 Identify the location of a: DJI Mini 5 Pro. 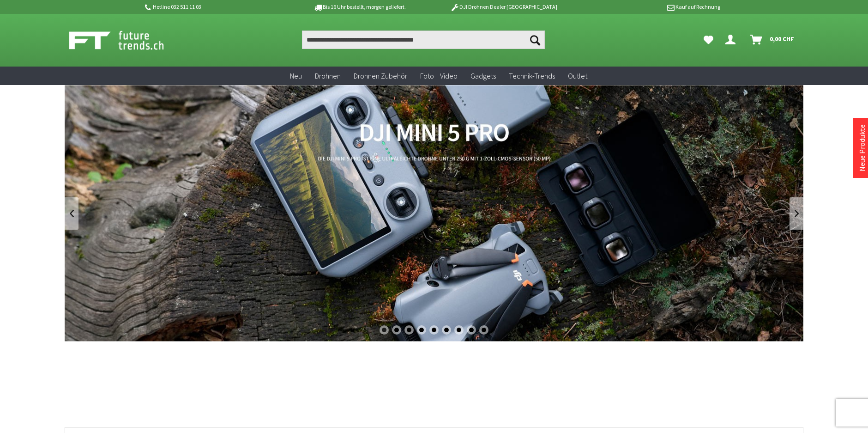
(434, 213).